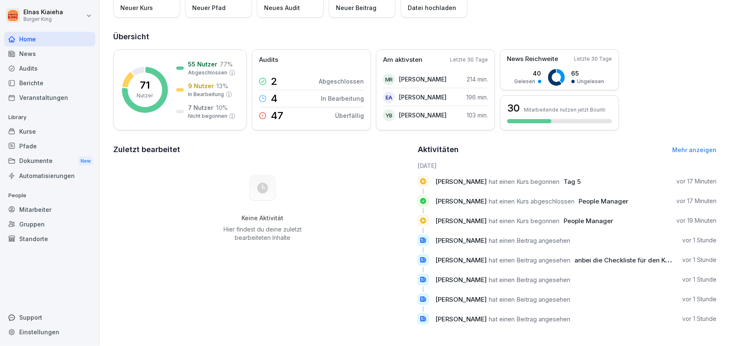  I want to click on p: Audits, so click(269, 60).